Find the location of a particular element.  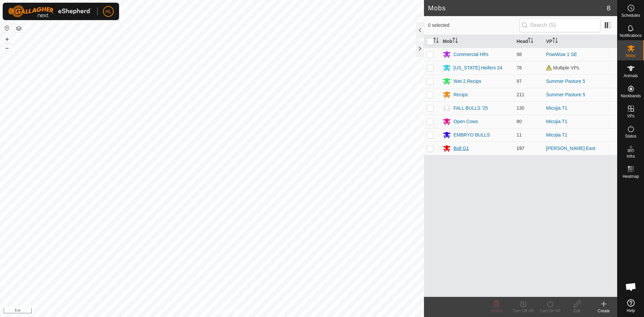

span: Notifications is located at coordinates (631, 36).